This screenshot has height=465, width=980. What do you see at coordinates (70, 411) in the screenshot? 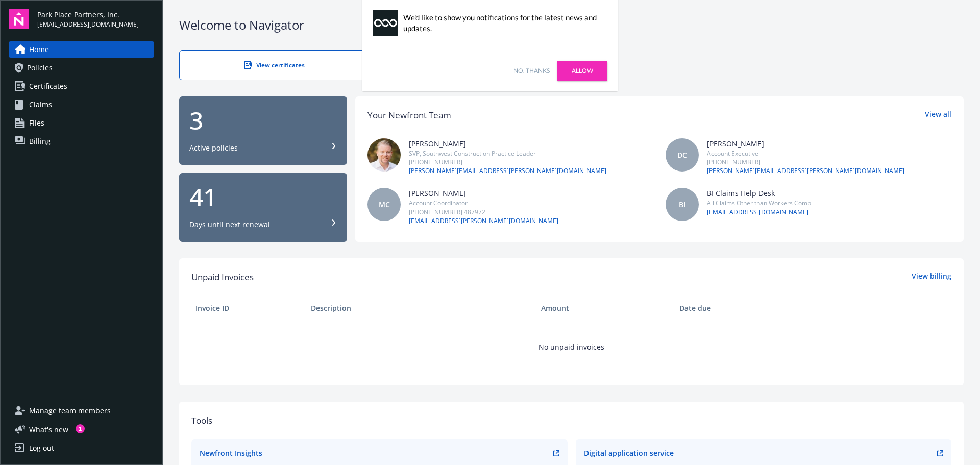
I see `span: Manage team members` at bounding box center [70, 411].